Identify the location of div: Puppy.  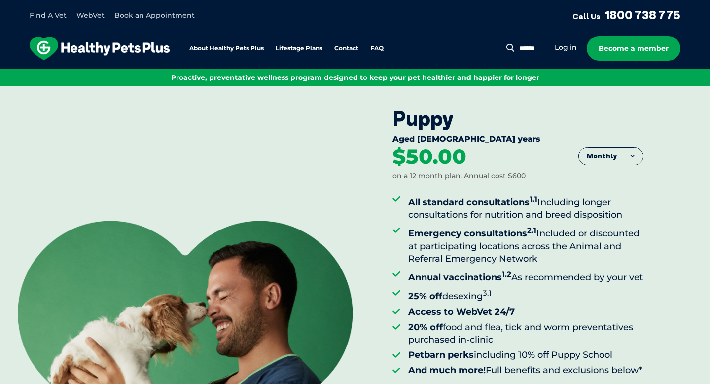
(518, 118).